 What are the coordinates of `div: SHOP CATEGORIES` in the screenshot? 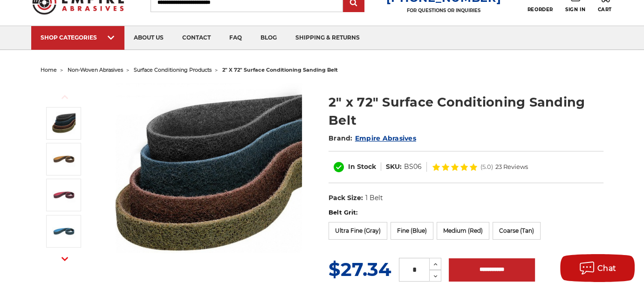 It's located at (78, 37).